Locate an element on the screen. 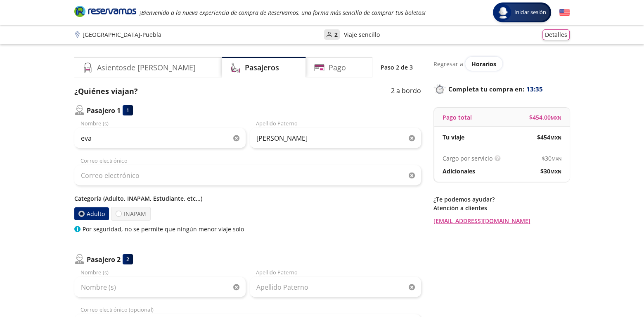 The width and height of the screenshot is (644, 317). span: Iniciar sesión is located at coordinates (530, 12).